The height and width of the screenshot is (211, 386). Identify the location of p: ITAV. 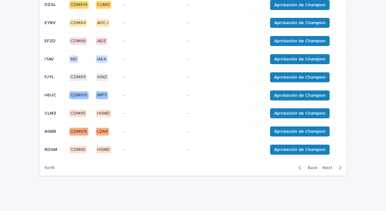
(50, 59).